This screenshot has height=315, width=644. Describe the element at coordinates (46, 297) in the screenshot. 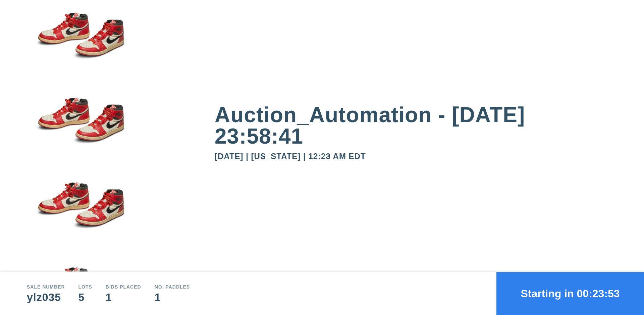

I see `div: ylz035` at that location.